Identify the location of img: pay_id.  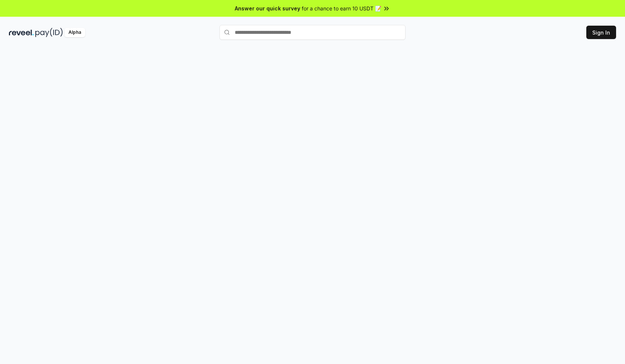
(49, 32).